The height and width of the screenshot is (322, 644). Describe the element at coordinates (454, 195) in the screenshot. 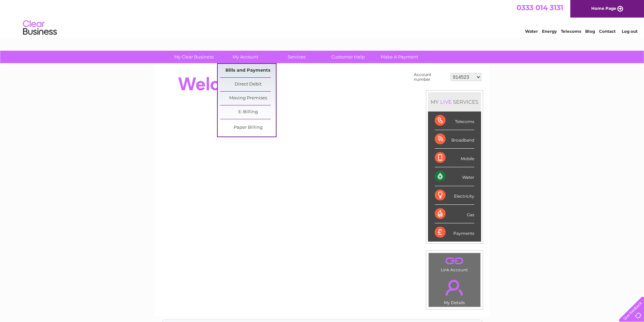

I see `div: Electricity` at that location.